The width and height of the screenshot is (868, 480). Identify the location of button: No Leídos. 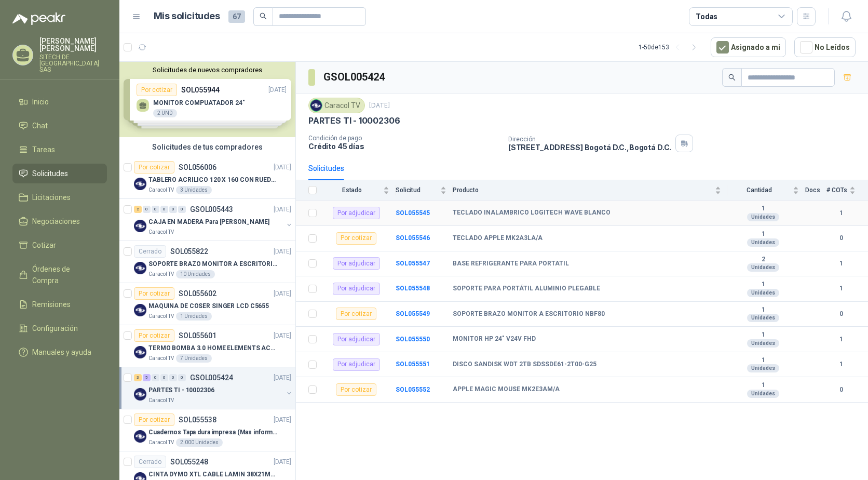
(825, 47).